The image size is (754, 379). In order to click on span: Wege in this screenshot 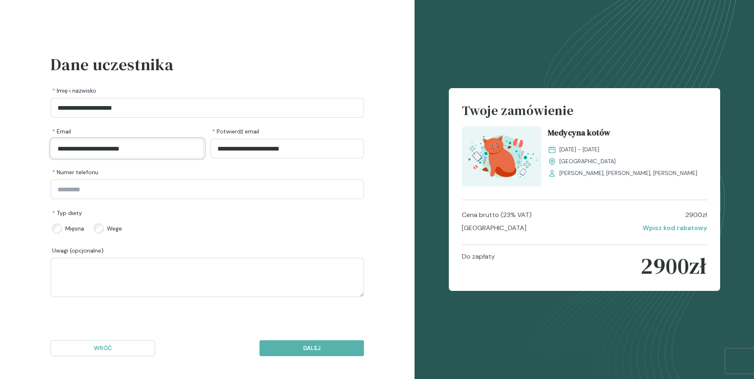, I will do `click(114, 228)`.